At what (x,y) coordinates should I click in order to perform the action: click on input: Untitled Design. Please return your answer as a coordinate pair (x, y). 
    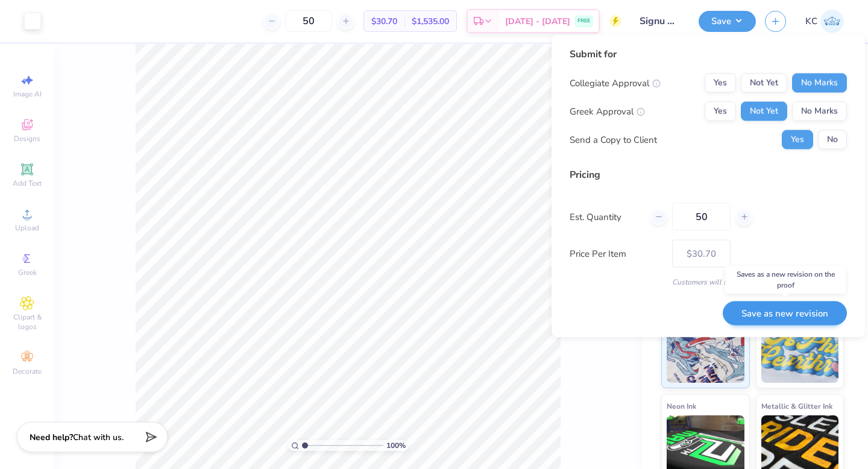
    Looking at the image, I should click on (660, 21).